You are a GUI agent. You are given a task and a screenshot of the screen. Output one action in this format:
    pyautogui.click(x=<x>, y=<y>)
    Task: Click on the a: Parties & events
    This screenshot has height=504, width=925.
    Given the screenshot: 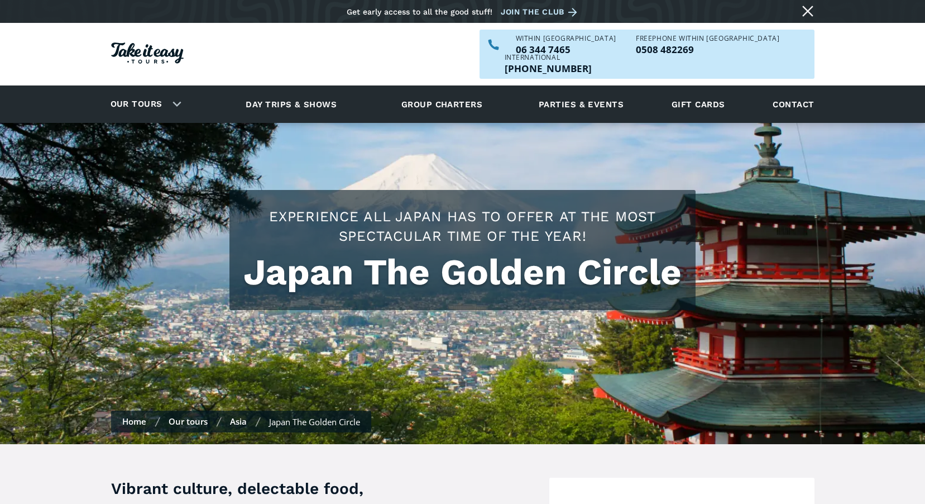 What is the action you would take?
    pyautogui.click(x=581, y=104)
    